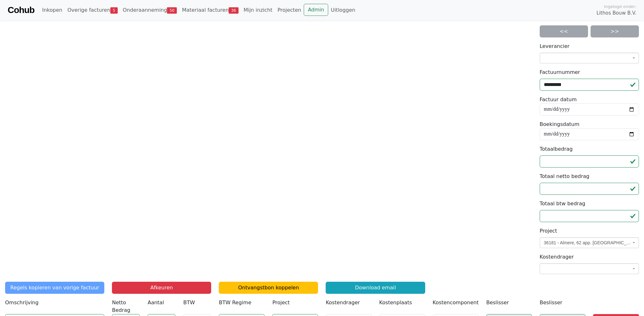  What do you see at coordinates (395, 303) in the screenshot?
I see `label: Kostenplaats` at bounding box center [395, 303].